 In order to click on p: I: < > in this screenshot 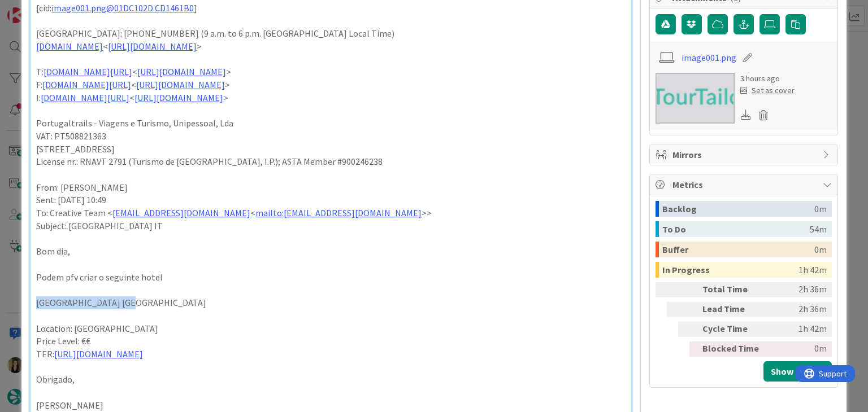, I will do `click(330, 98)`.